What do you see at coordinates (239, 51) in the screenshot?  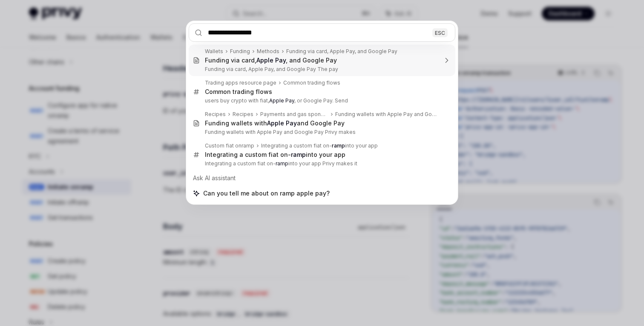 I see `div: Funding` at bounding box center [239, 51].